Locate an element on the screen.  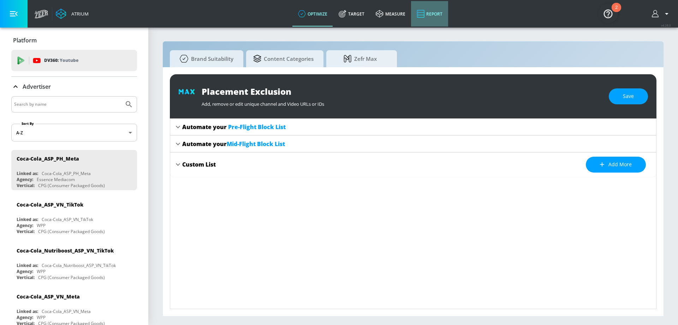
div: Custom List is located at coordinates (199, 164).